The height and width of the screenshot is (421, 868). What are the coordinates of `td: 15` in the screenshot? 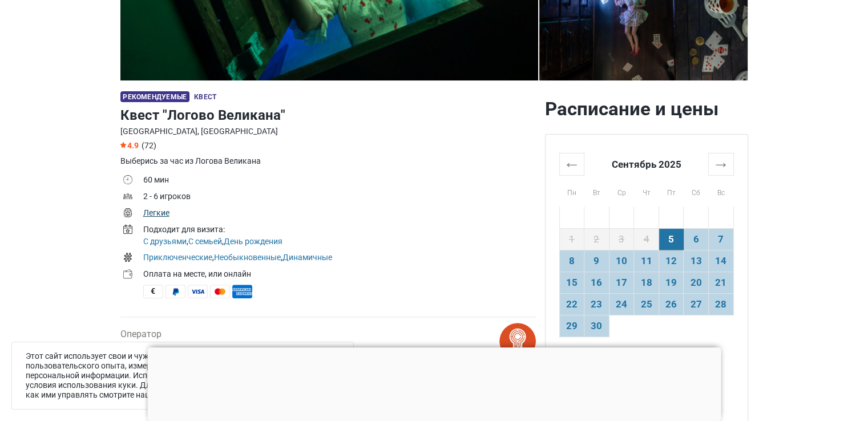 It's located at (572, 282).